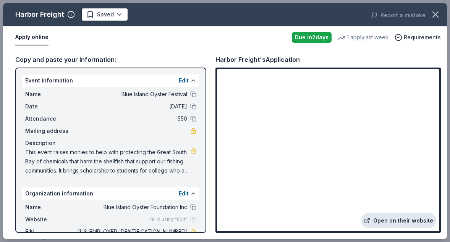 Image resolution: width=450 pixels, height=242 pixels. What do you see at coordinates (132, 119) in the screenshot?
I see `span: 550` at bounding box center [132, 119].